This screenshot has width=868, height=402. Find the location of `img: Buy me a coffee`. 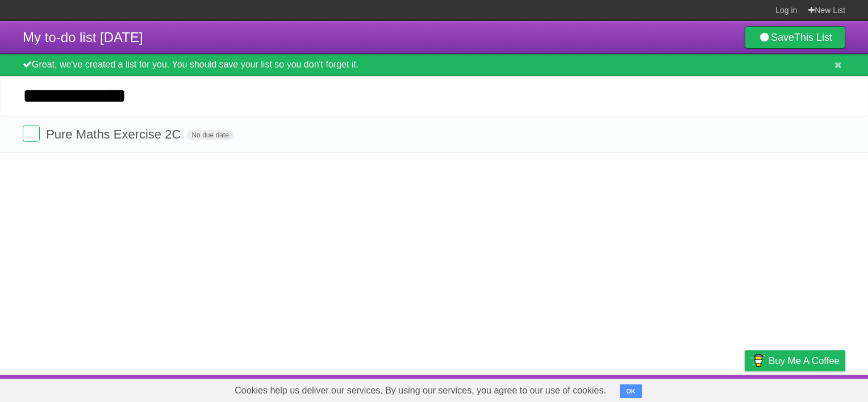

img: Buy me a coffee is located at coordinates (758, 360).